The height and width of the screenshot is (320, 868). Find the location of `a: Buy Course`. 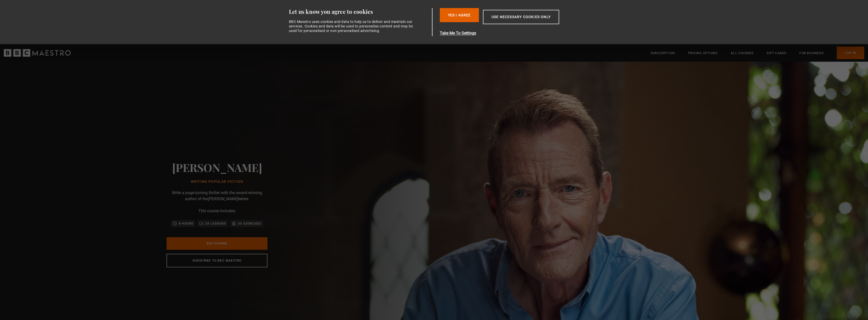

a: Buy Course is located at coordinates (217, 244).